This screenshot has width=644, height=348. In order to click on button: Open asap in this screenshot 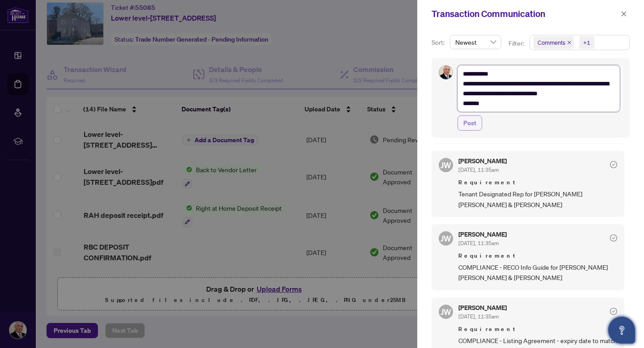, I will do `click(621, 330)`.